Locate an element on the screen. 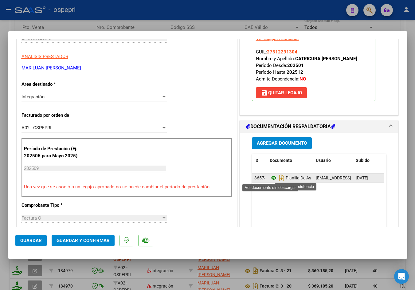  span: Guardar y Confirmar is located at coordinates (83, 240).